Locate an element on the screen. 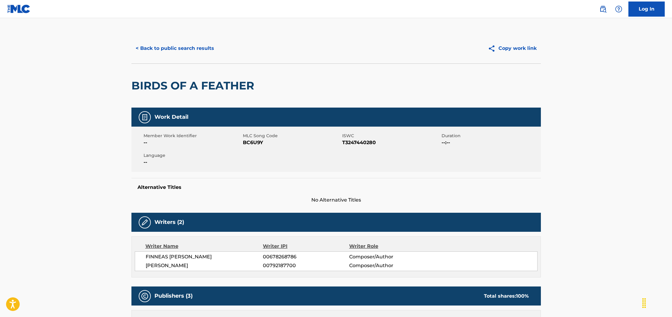 This screenshot has height=317, width=672. div: Drag is located at coordinates (644, 304).